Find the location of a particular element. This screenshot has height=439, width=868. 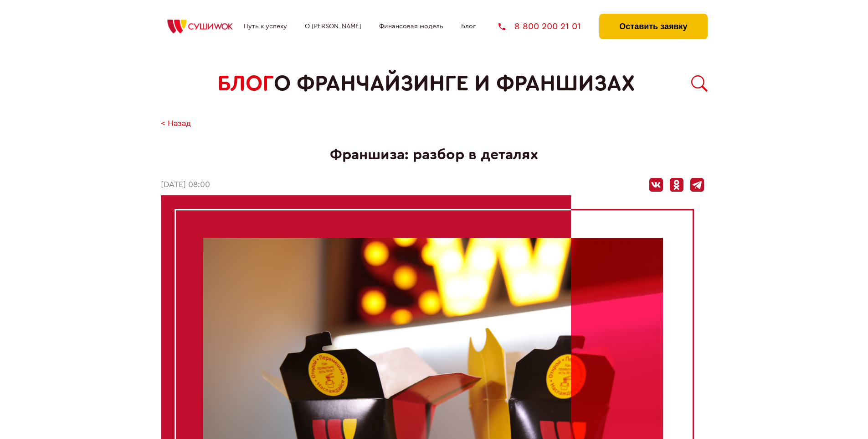

a: 8 800 200 21 01 is located at coordinates (540, 26).